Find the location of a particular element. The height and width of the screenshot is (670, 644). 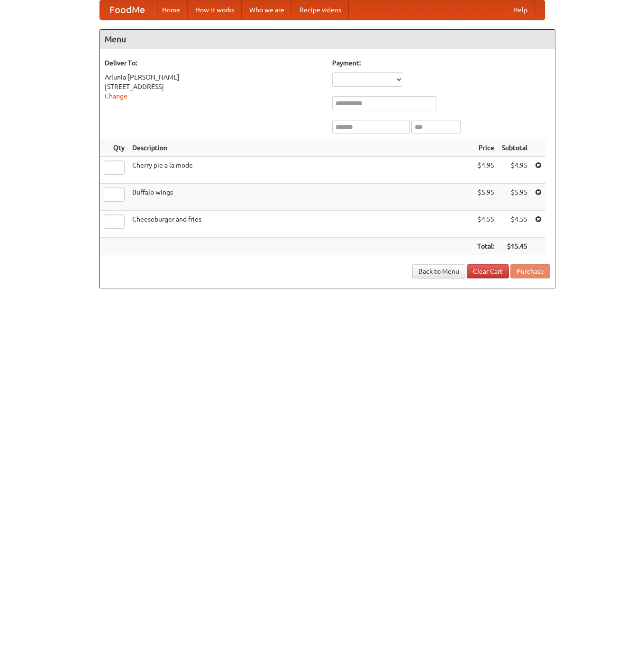

a: Back to Menu is located at coordinates (439, 272).